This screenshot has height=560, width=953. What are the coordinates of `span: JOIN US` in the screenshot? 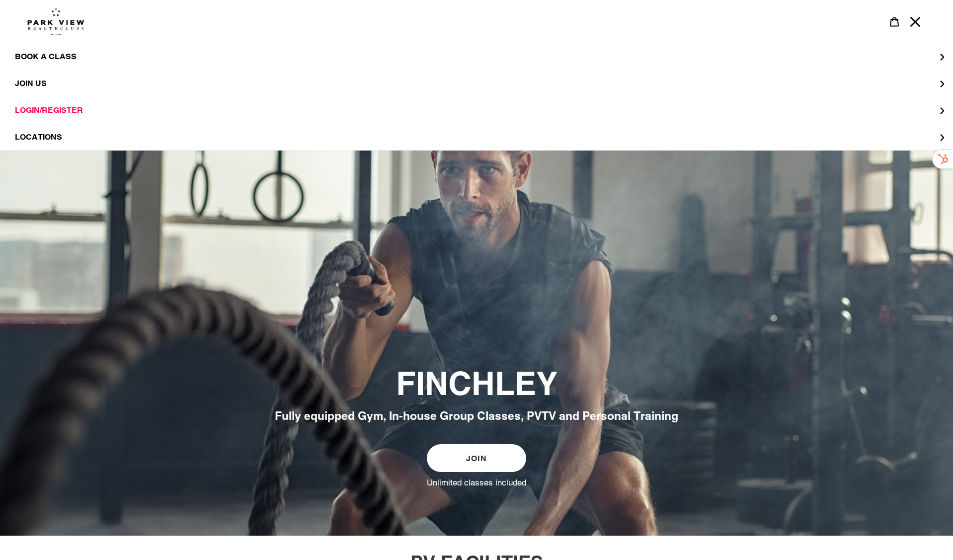 It's located at (31, 84).